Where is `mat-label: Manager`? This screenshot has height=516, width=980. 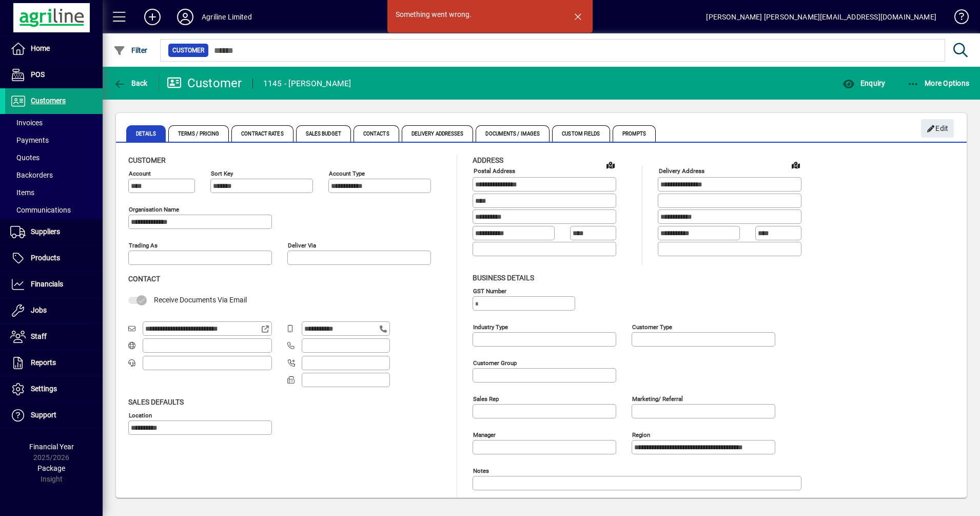
mat-label: Manager is located at coordinates (484, 434).